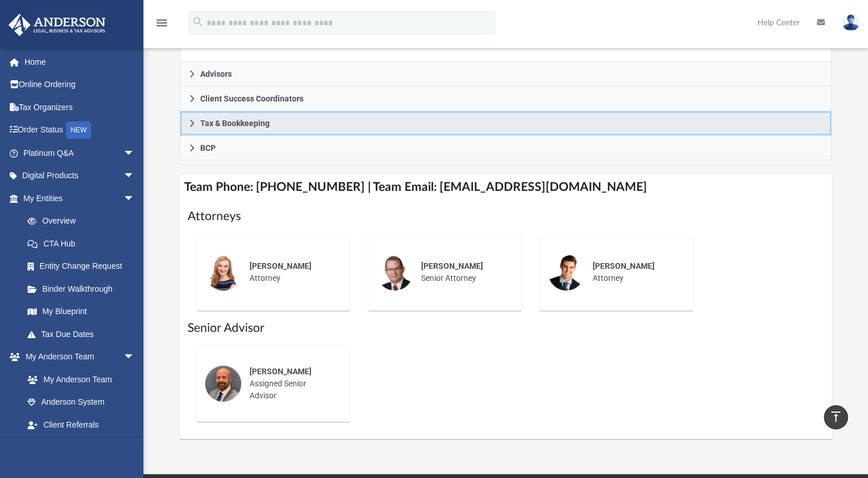  I want to click on span: Client Success Coordinators, so click(252, 99).